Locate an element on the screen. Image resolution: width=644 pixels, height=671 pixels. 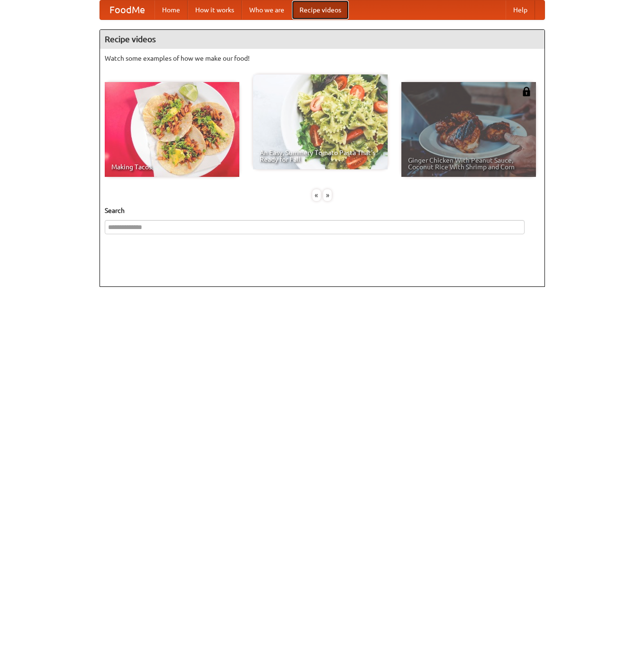
p: Watch some examples of how we make our food! is located at coordinates (322, 59).